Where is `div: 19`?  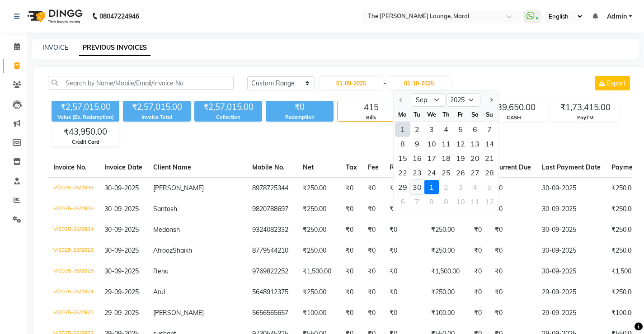 div: 19 is located at coordinates (460, 158).